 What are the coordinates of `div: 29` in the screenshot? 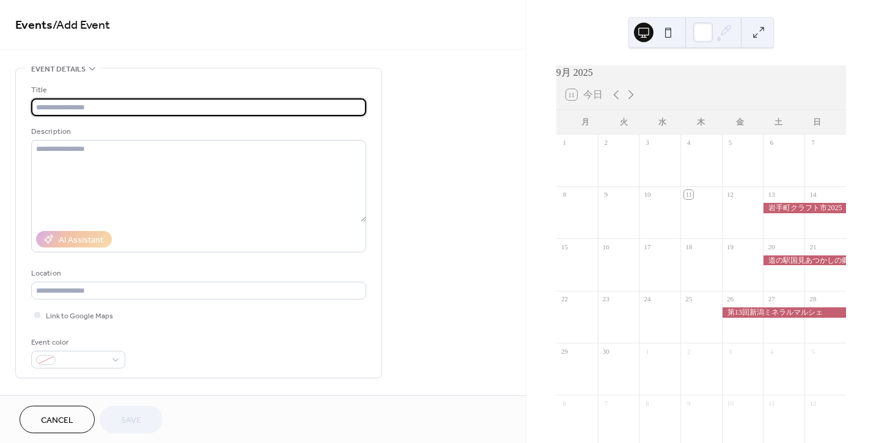 It's located at (564, 351).